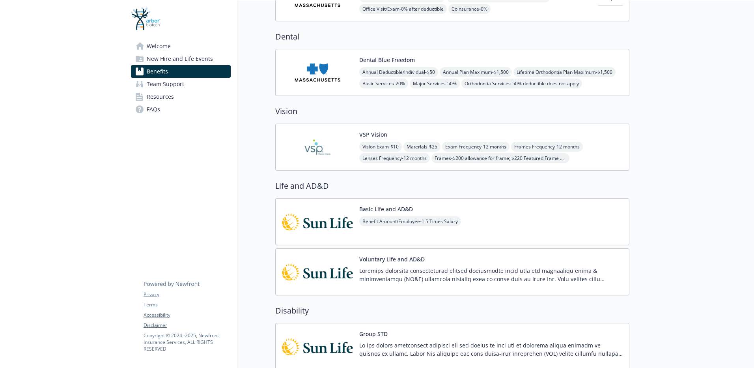 Image resolution: width=754 pixels, height=368 pixels. I want to click on span: Coinsurance - 0%, so click(469, 9).